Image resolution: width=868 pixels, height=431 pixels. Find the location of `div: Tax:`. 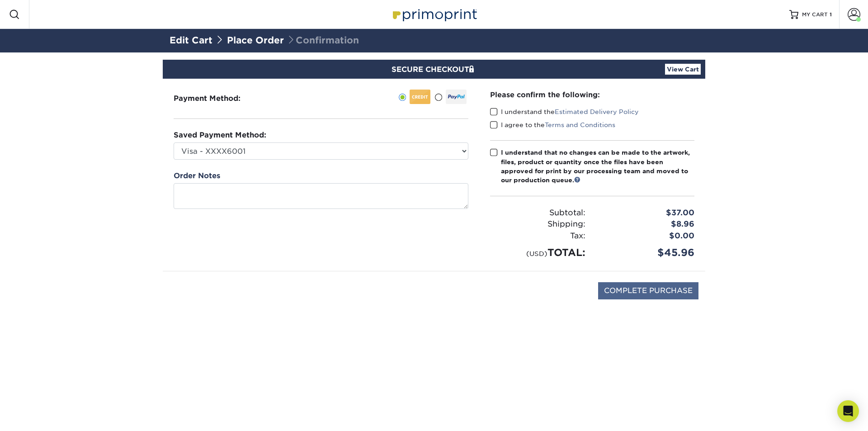

div: Tax: is located at coordinates (538, 236).